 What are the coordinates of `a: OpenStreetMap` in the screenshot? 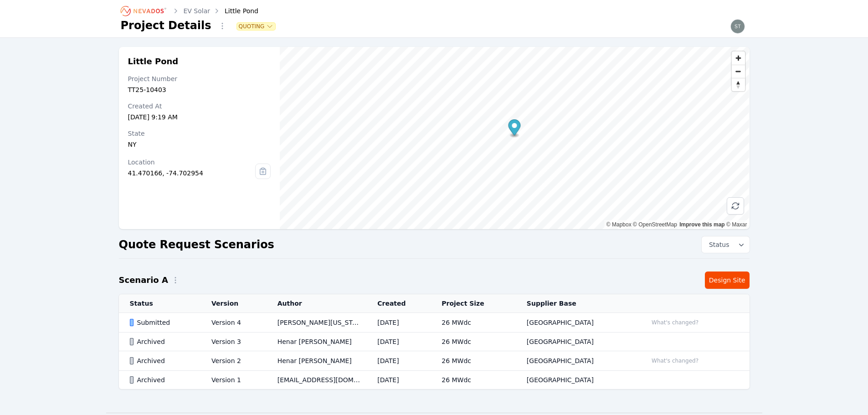 It's located at (655, 225).